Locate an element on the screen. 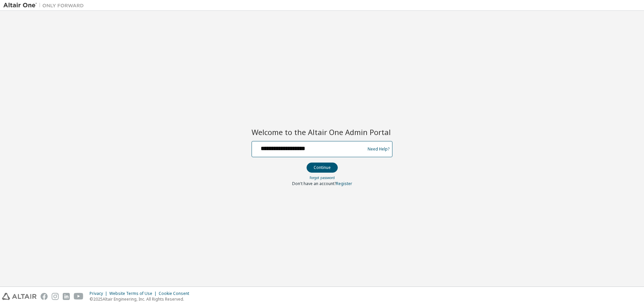  a: Need Help? is located at coordinates (379, 149).